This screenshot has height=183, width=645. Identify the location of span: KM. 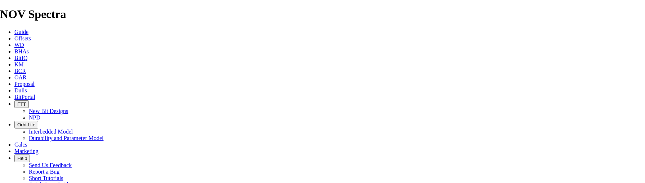
(19, 64).